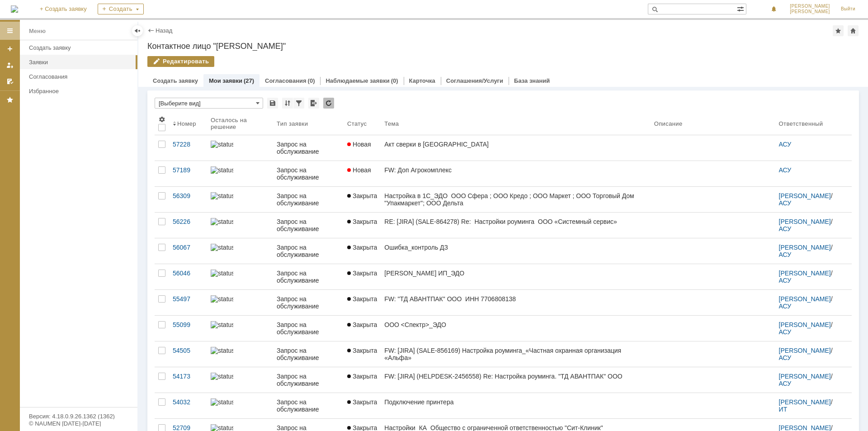 This screenshot has height=431, width=868. Describe the element at coordinates (188, 406) in the screenshot. I see `a: 54032` at that location.